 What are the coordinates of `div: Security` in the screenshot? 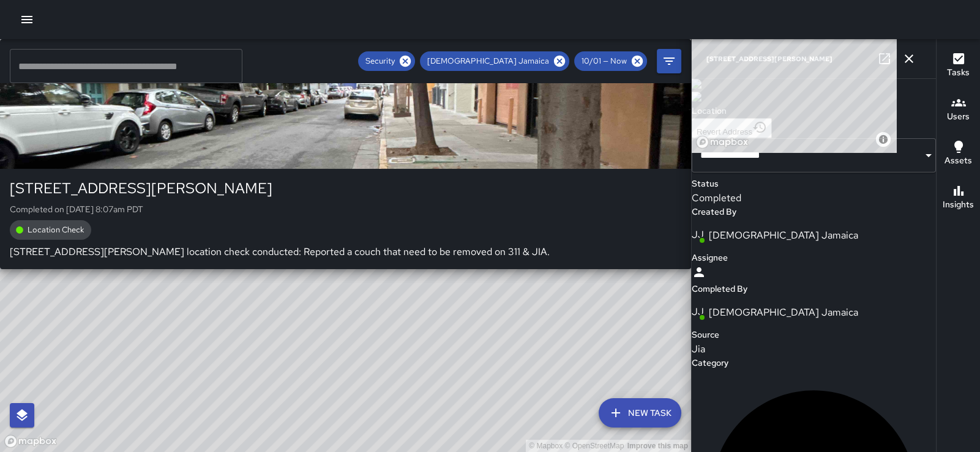 It's located at (386, 61).